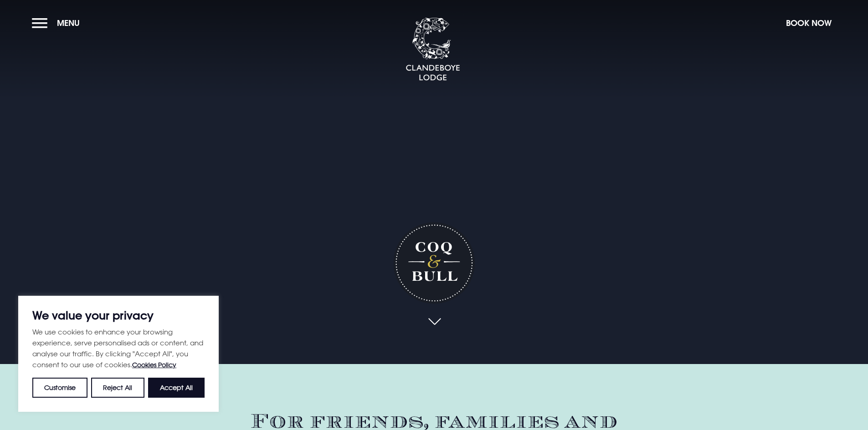 The height and width of the screenshot is (430, 868). Describe the element at coordinates (68, 22) in the screenshot. I see `span: Menu` at that location.